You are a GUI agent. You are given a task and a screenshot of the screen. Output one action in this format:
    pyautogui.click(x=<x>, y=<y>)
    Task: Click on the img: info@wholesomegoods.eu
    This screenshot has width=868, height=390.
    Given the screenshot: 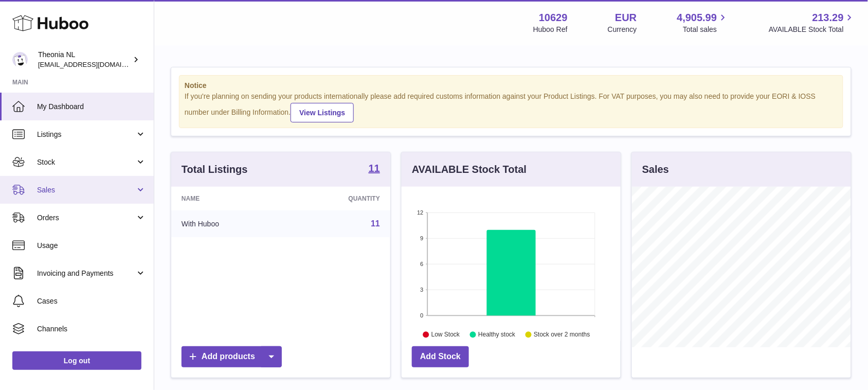 What is the action you would take?
    pyautogui.click(x=20, y=60)
    